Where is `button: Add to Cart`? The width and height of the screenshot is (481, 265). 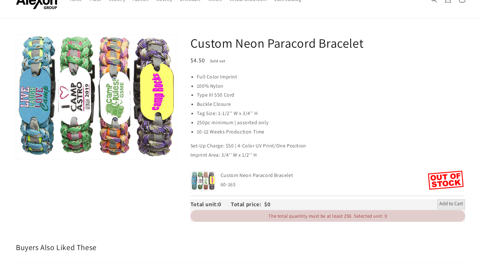
button: Add to Cart is located at coordinates (451, 205).